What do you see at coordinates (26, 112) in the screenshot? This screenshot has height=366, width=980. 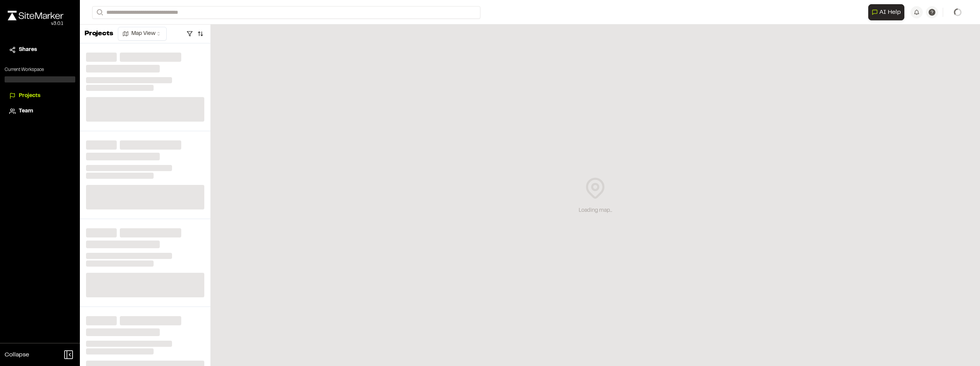 I see `span: Team` at bounding box center [26, 112].